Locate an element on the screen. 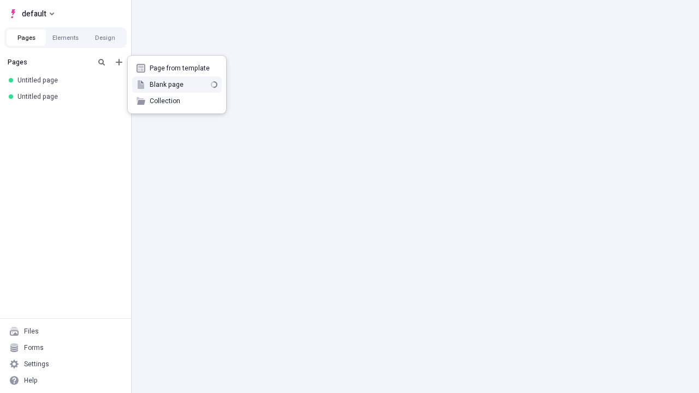 The width and height of the screenshot is (699, 393). span: default is located at coordinates (34, 14).